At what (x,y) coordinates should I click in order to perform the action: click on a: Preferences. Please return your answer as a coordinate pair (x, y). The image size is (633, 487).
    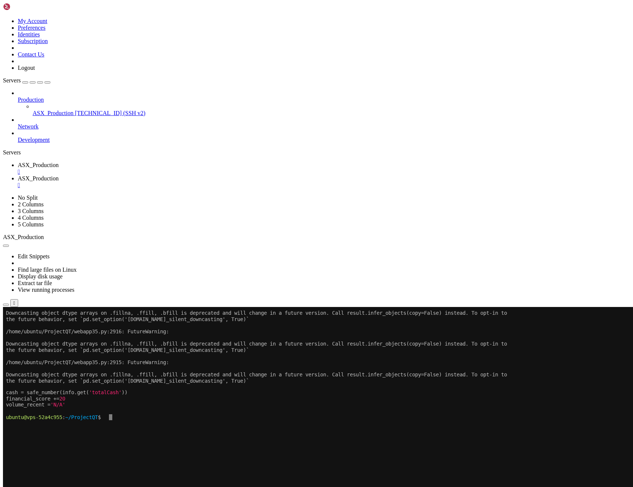
    Looking at the image, I should click on (32, 27).